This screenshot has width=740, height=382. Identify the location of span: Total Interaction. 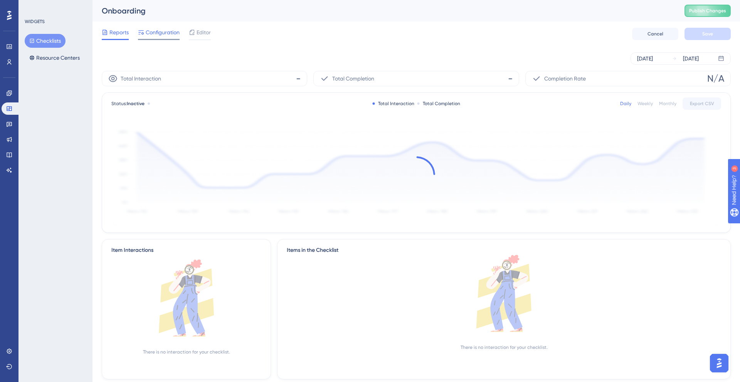
(141, 79).